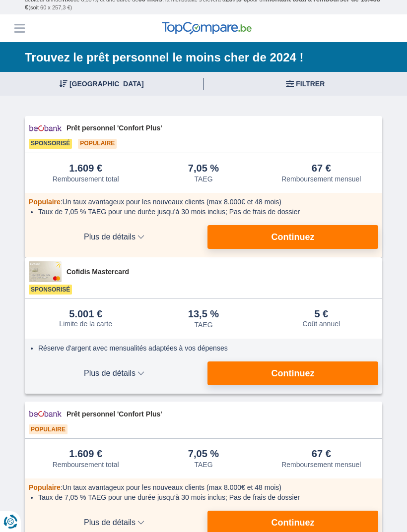  I want to click on div: Coût annuel, so click(321, 323).